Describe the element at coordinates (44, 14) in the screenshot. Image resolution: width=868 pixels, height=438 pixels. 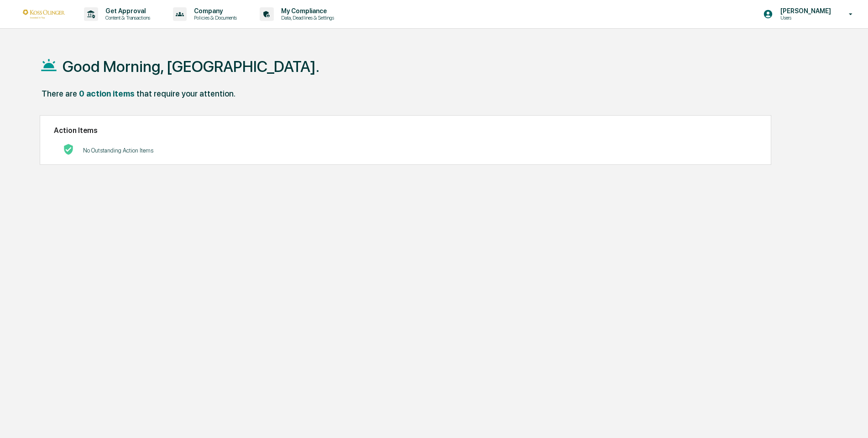
I see `img: logo` at that location.